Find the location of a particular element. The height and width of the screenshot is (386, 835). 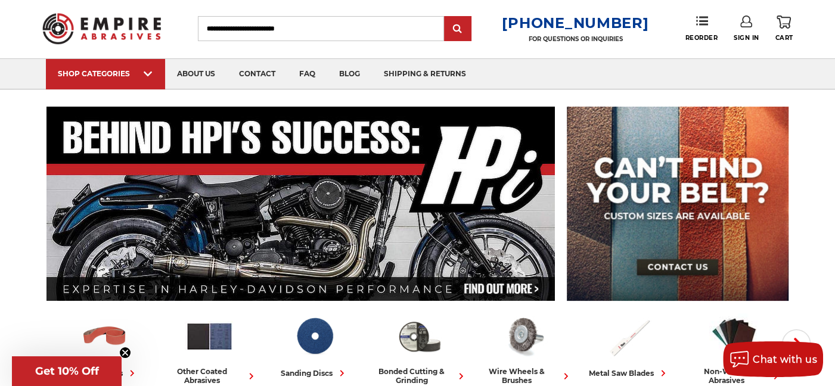

span: Sign In is located at coordinates (746, 38).